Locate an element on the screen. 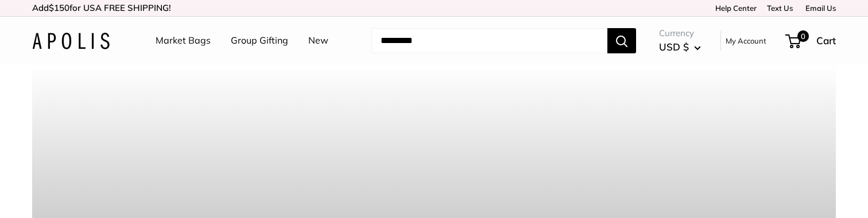 This screenshot has width=868, height=218. a: My Account is located at coordinates (746, 41).